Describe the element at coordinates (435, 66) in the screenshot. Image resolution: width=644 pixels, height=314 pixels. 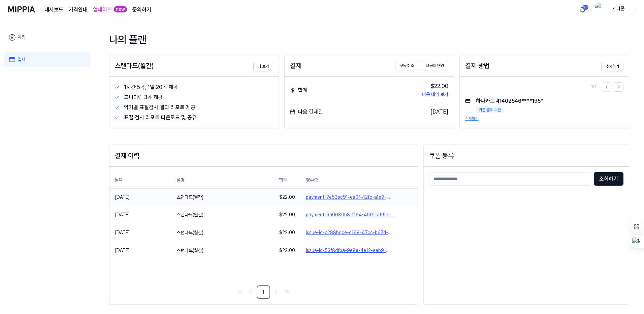
I see `button: 요금제 변경` at that location.